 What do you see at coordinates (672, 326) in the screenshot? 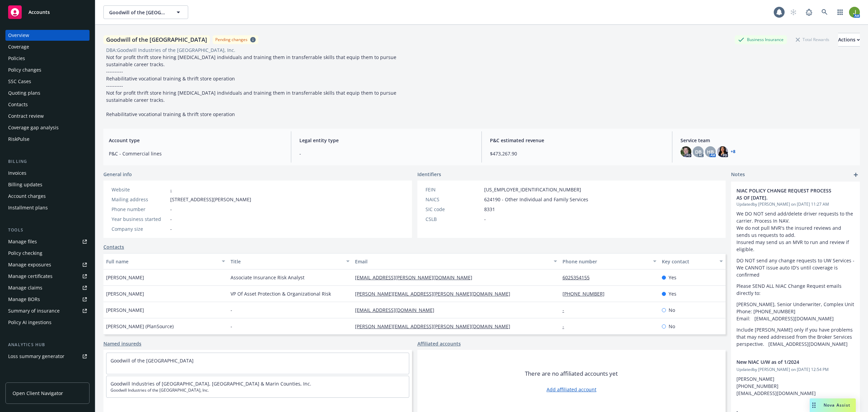
I see `span: No` at bounding box center [672, 326].